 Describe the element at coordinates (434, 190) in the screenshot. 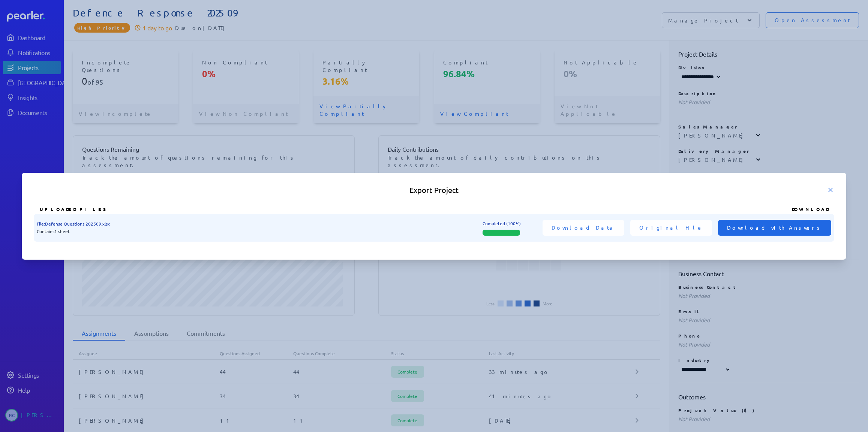

I see `h5: Export Project` at that location.